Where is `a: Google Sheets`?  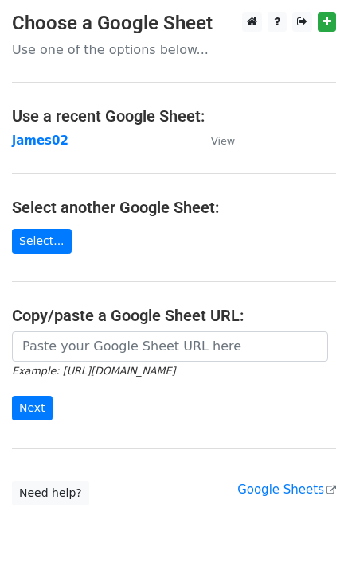 a: Google Sheets is located at coordinates (286, 490).